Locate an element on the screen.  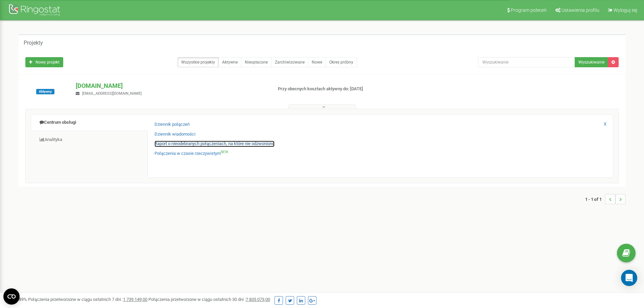
a: Analityka is located at coordinates (89, 139).